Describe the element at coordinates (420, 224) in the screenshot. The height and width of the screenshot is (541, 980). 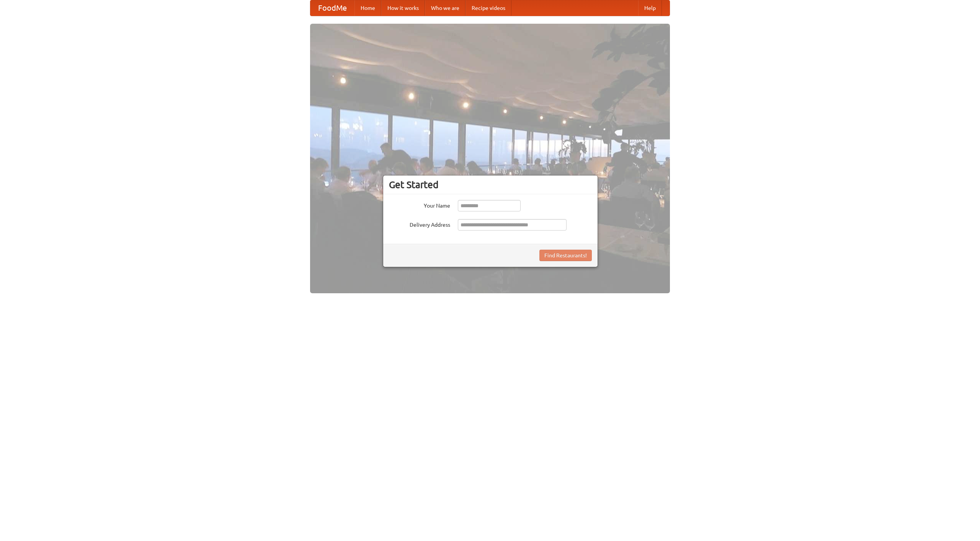
I see `label: Delivery Address` at that location.